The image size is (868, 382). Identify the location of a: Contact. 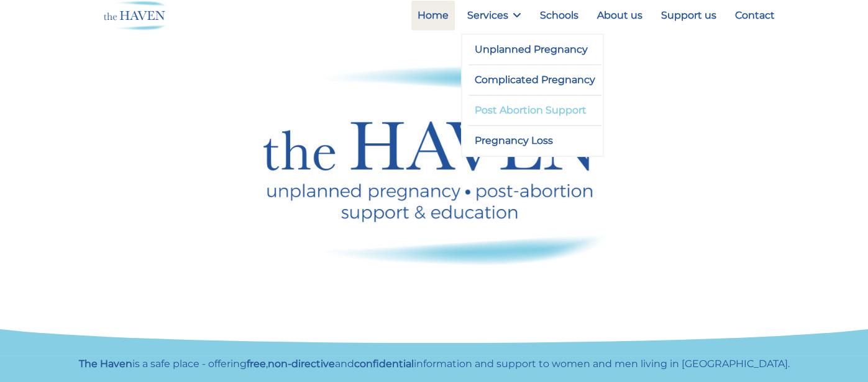
(755, 16).